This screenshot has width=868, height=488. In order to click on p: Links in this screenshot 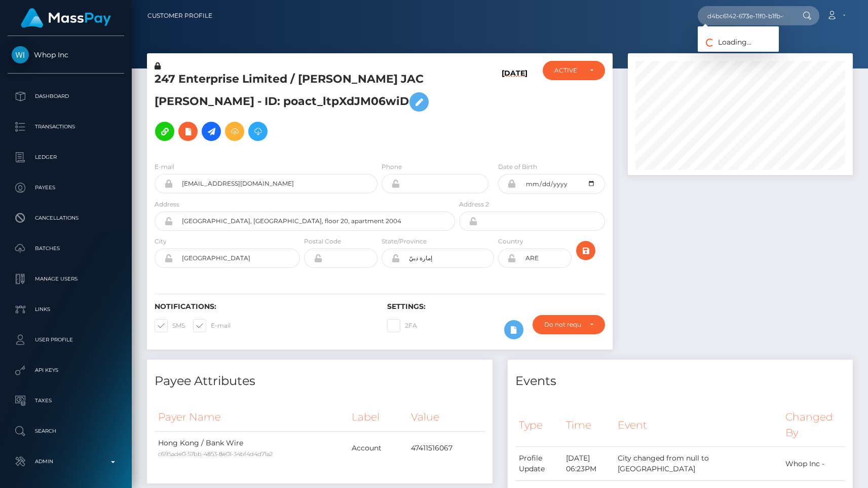, I will do `click(66, 310)`.